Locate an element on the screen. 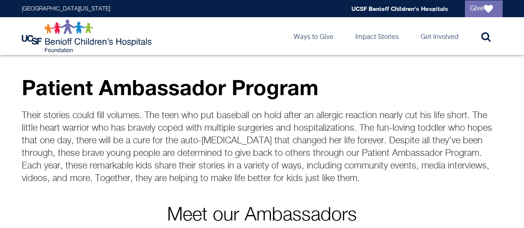 The height and width of the screenshot is (228, 524). a: Get Involved is located at coordinates (440, 36).